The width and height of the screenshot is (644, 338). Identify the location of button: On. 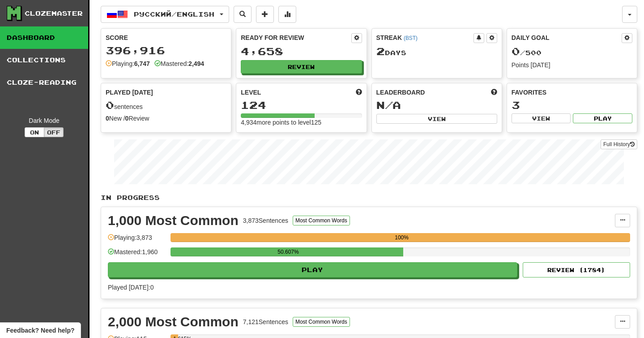
(34, 133).